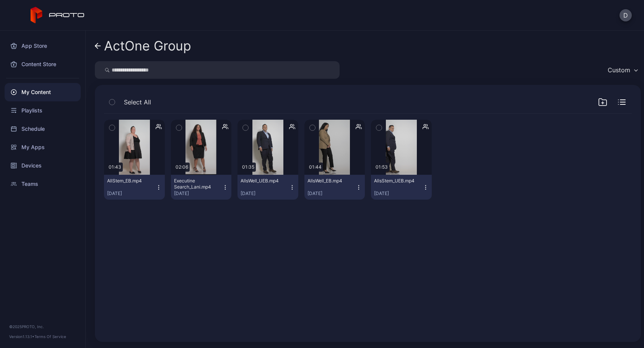 Image resolution: width=644 pixels, height=348 pixels. What do you see at coordinates (42, 110) in the screenshot?
I see `div: Playlists` at bounding box center [42, 110].